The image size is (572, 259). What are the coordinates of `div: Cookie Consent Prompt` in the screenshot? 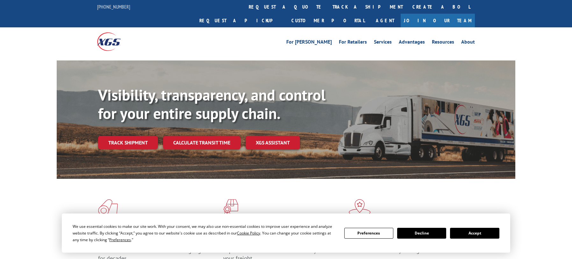 It's located at (286, 233).